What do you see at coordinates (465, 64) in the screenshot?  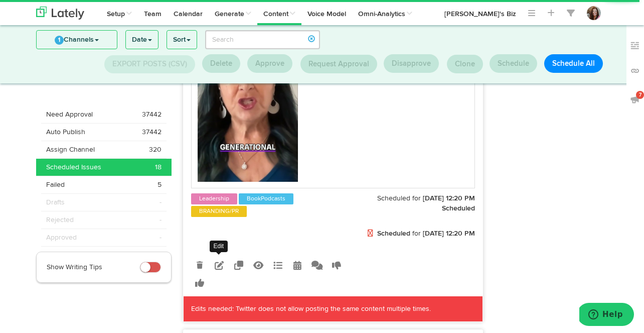 I see `button: Clone` at bounding box center [465, 64].